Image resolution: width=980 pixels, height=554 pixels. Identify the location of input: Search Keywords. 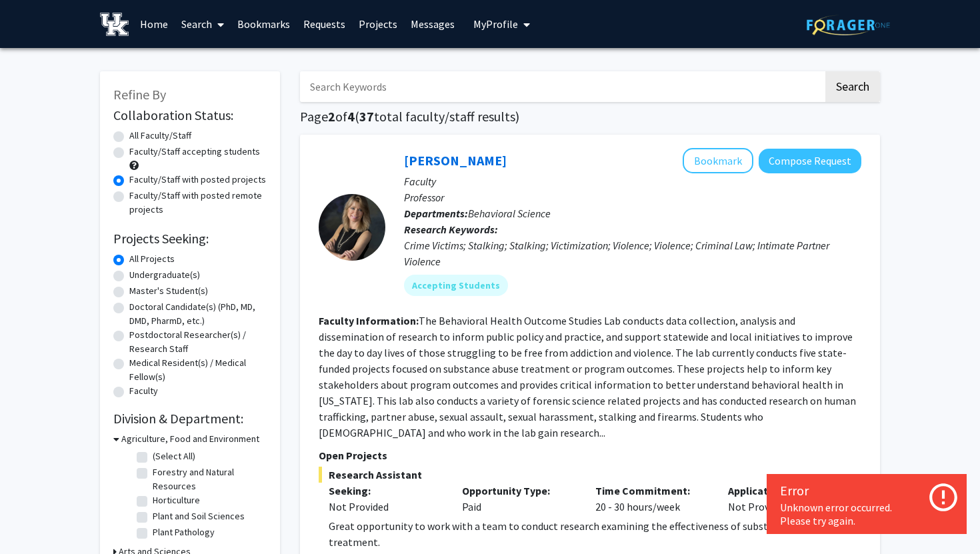
(561, 86).